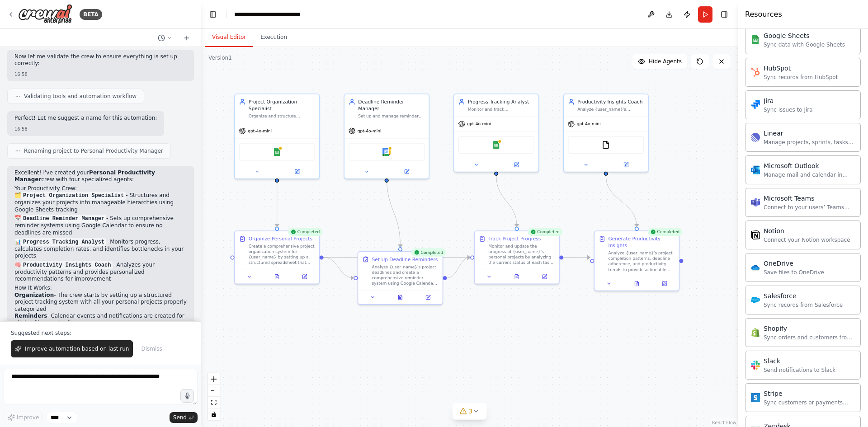  Describe the element at coordinates (809, 208) in the screenshot. I see `div: Connect to your users’ Teams workspaces` at that location.